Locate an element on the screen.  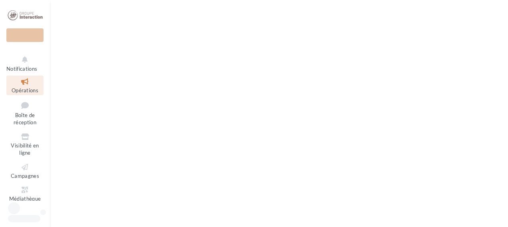
span: Campagnes is located at coordinates (25, 176).